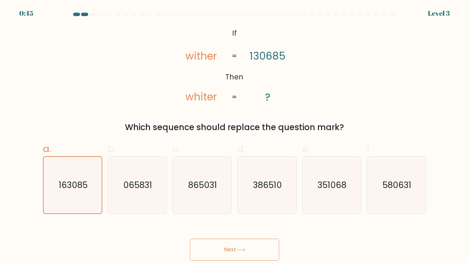  What do you see at coordinates (176, 149) in the screenshot?
I see `span: c.` at bounding box center [176, 149].